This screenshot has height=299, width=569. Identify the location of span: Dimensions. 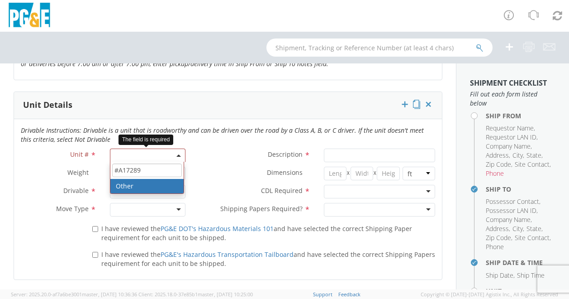
(285, 172).